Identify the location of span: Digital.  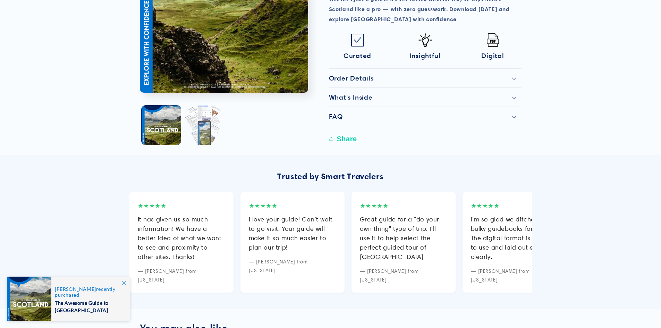
(492, 55).